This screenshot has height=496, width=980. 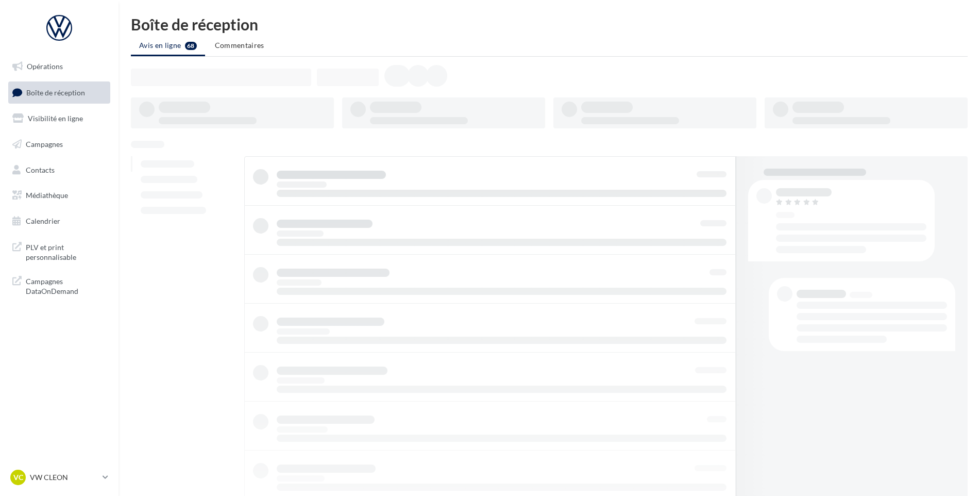 What do you see at coordinates (47, 195) in the screenshot?
I see `span: Médiathèque` at bounding box center [47, 195].